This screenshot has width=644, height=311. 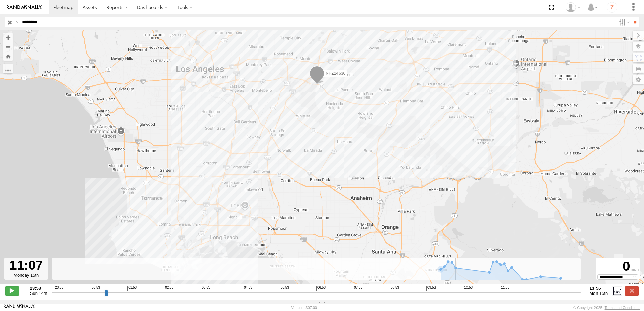 I want to click on strong: 23:53, so click(x=39, y=288).